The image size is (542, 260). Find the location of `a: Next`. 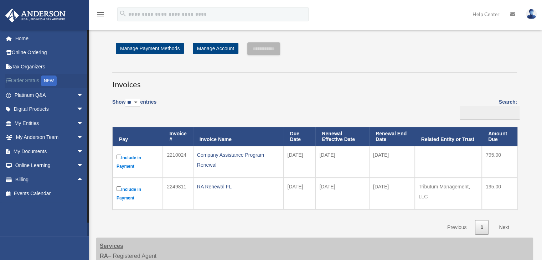

a: Next is located at coordinates (504, 227).